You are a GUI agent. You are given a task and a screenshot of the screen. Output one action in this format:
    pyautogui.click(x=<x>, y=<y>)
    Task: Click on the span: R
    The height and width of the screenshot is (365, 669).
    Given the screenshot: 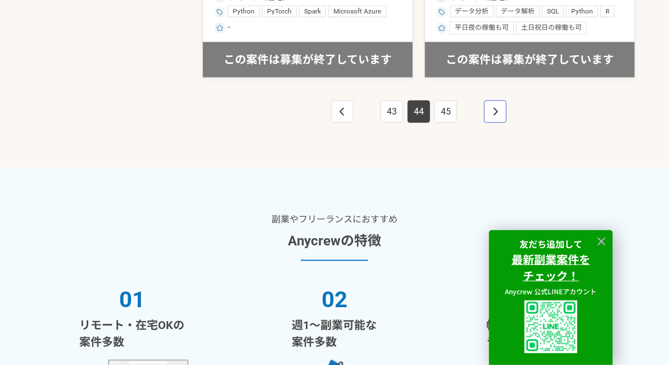 What is the action you would take?
    pyautogui.click(x=607, y=11)
    